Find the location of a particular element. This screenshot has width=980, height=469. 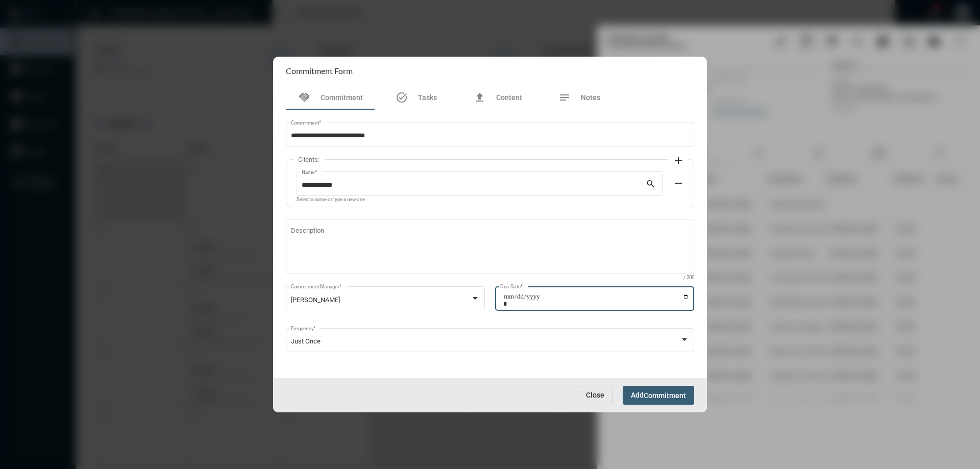

h2: Commitment Form is located at coordinates (319, 71).